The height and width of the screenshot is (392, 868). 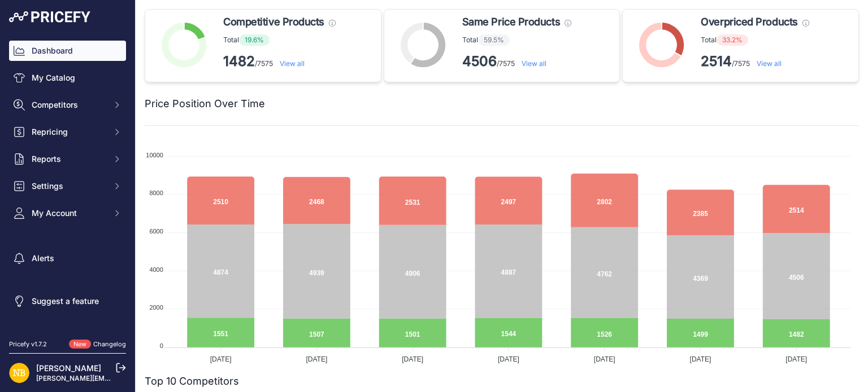 I want to click on span: 19.6%, so click(x=254, y=40).